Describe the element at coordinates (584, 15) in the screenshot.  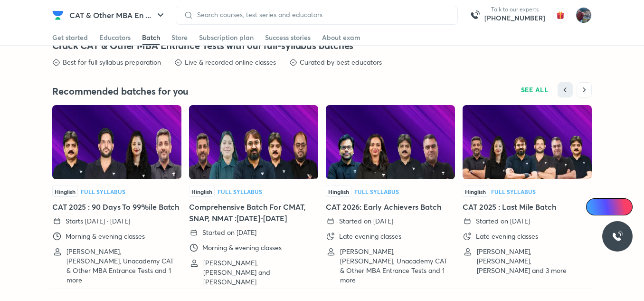
I see `img: Prashant saluja` at that location.